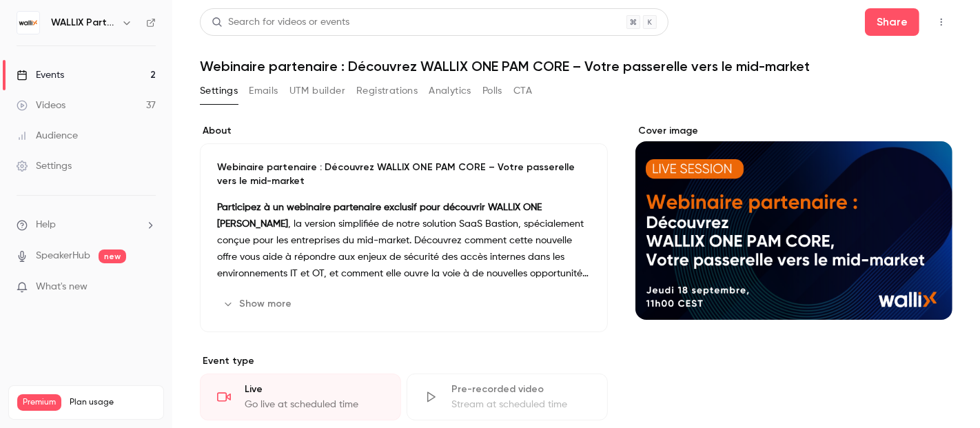  What do you see at coordinates (523, 91) in the screenshot?
I see `button: CTA` at bounding box center [523, 91].